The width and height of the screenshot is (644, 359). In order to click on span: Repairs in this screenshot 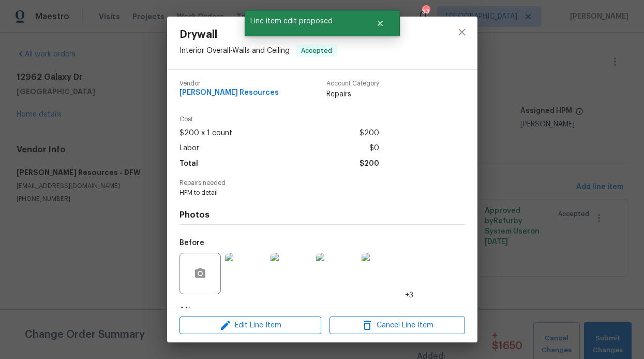, I will do `click(353, 94)`.